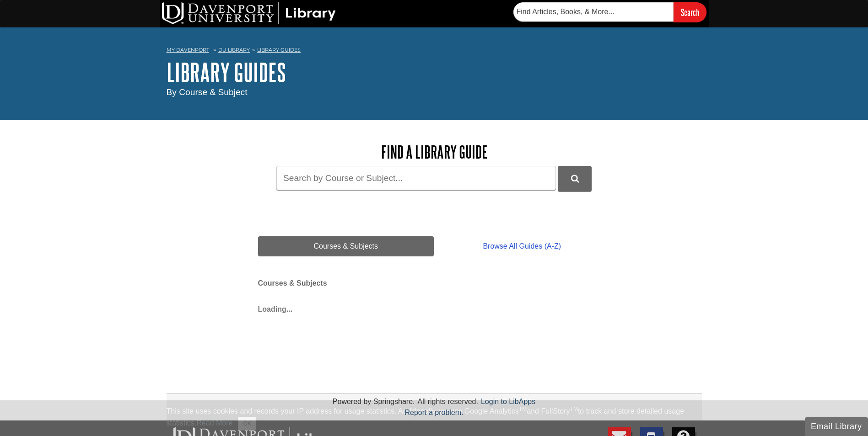  I want to click on input: Find Articles, Books, & More..., so click(593, 12).